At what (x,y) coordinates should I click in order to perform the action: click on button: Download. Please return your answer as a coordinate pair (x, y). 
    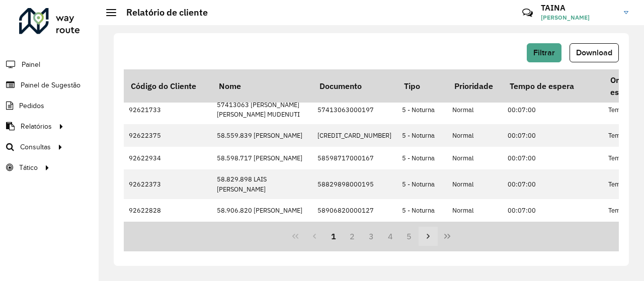
    Looking at the image, I should click on (595, 53).